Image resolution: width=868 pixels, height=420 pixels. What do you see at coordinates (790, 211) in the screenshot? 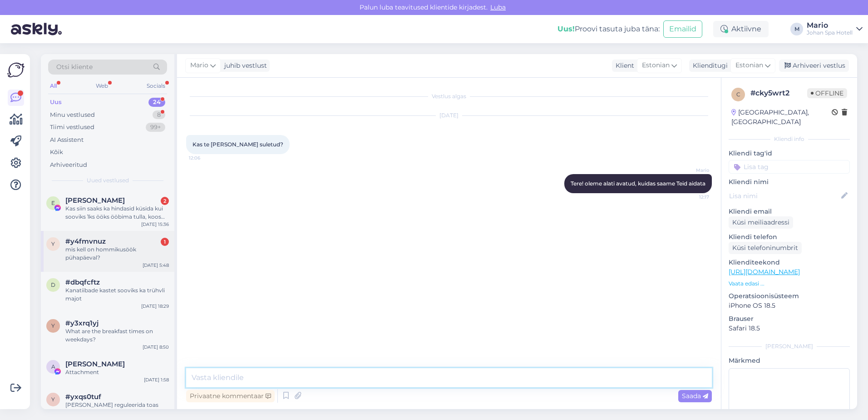
I see `p: Kliendi email` at bounding box center [790, 211].